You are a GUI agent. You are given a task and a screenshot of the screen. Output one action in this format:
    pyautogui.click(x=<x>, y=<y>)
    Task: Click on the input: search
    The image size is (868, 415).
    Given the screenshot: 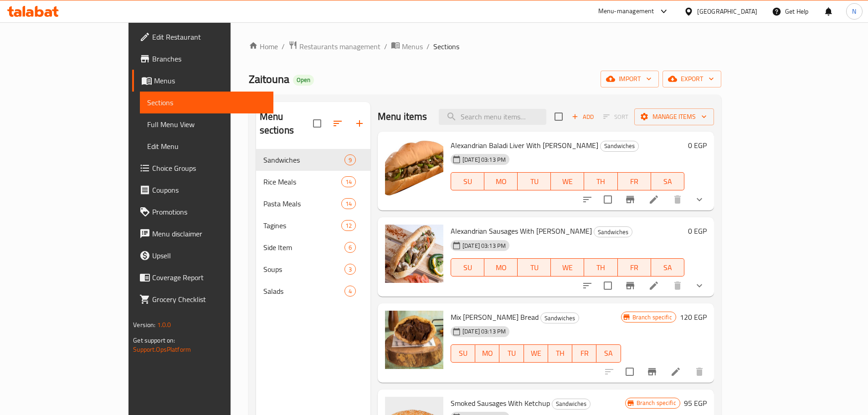 What is the action you would take?
    pyautogui.click(x=493, y=117)
    